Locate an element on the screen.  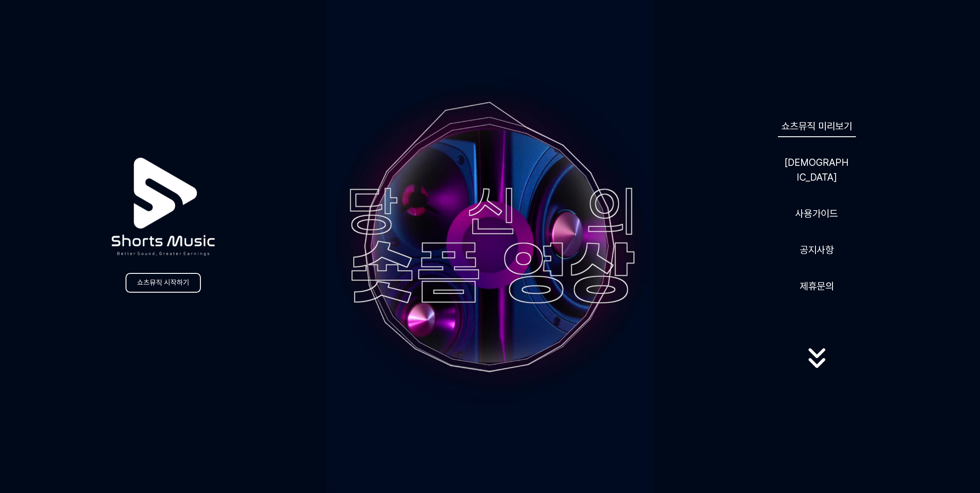
img: logo is located at coordinates (163, 207).